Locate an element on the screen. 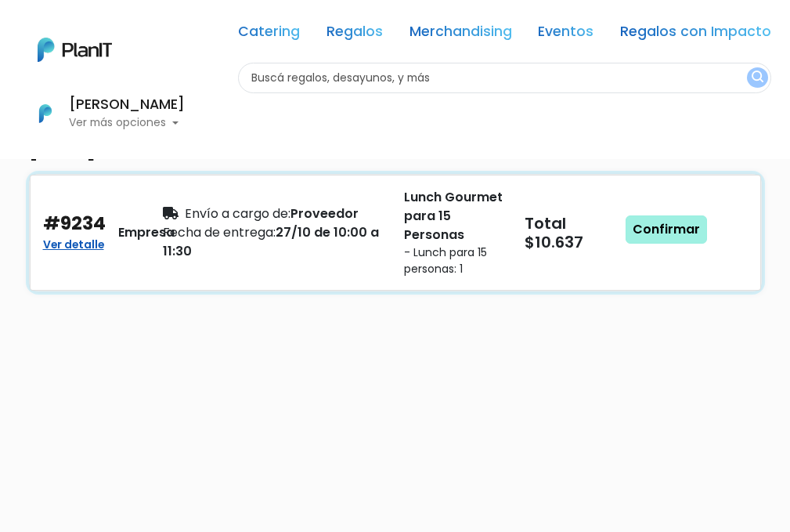 This screenshot has width=790, height=532. p: Ver más opciones is located at coordinates (127, 123).